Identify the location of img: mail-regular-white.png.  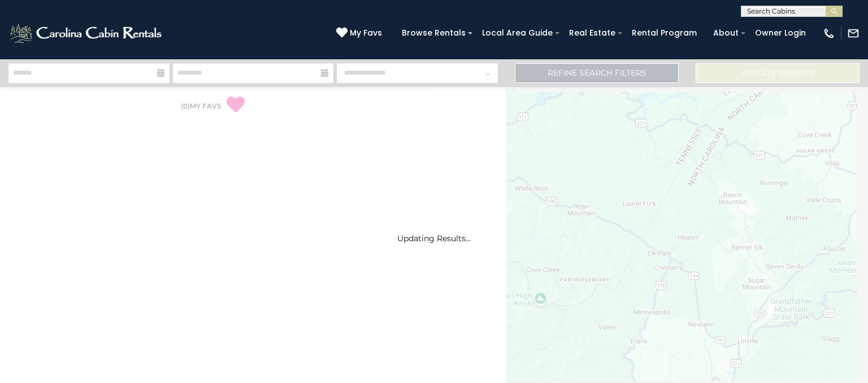
(853, 33).